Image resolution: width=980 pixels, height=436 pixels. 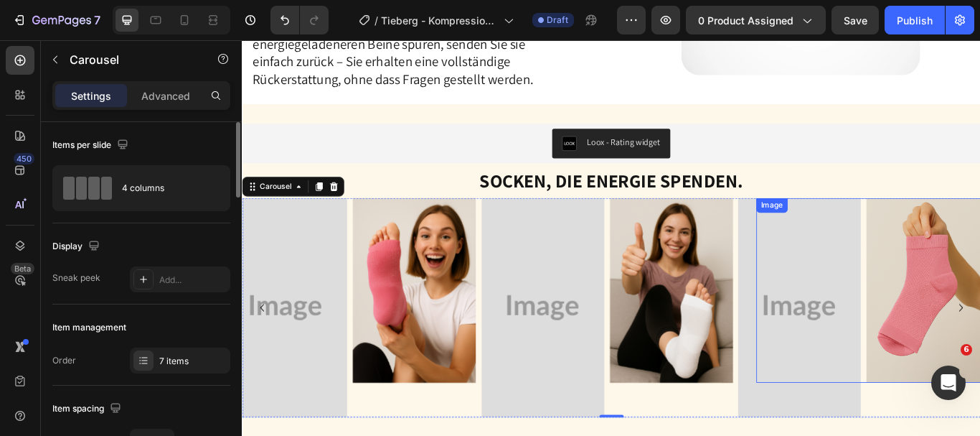 What do you see at coordinates (746, 20) in the screenshot?
I see `span: 0 product assigned` at bounding box center [746, 20].